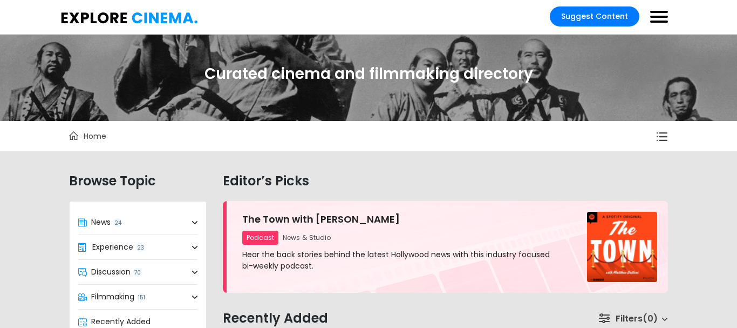 This screenshot has width=737, height=328. What do you see at coordinates (141, 297) in the screenshot?
I see `span: 151` at bounding box center [141, 297].